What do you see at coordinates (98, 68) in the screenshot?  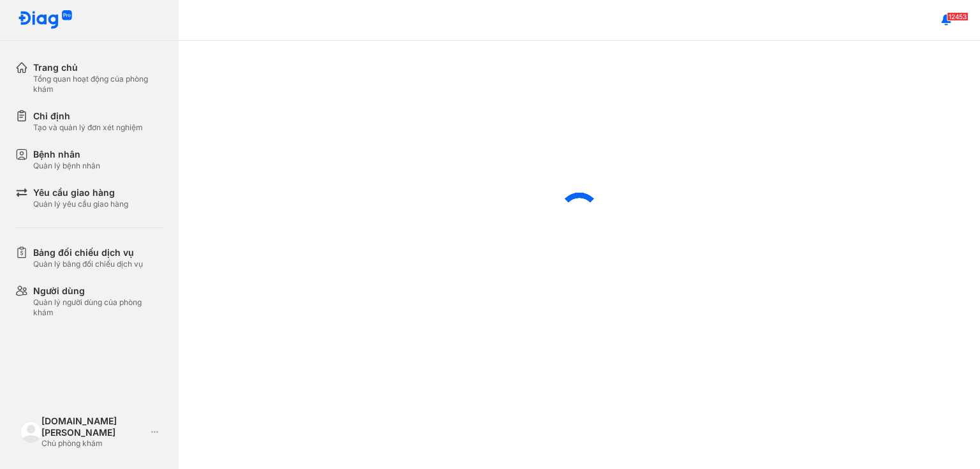 I see `div: Trang chủ` at bounding box center [98, 68].